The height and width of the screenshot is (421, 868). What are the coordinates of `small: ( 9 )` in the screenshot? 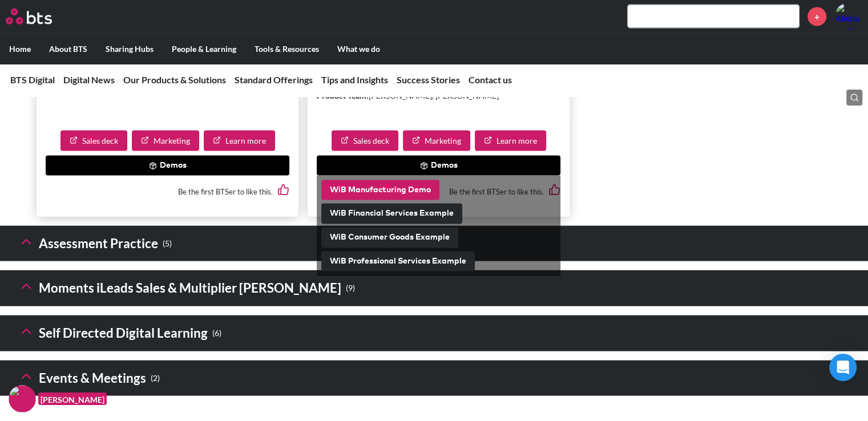 It's located at (350, 288).